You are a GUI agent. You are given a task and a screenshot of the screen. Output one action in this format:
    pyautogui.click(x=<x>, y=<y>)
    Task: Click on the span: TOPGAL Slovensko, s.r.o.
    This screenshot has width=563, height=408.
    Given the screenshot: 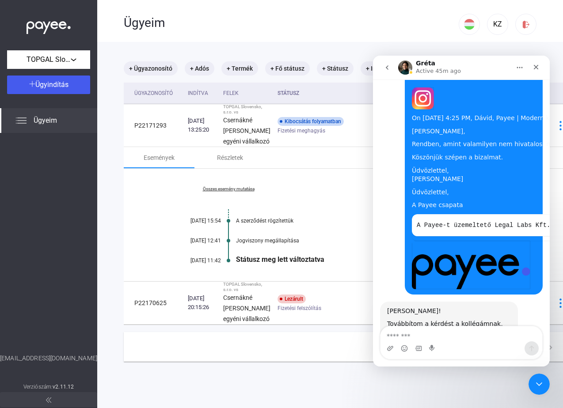 What is the action you would take?
    pyautogui.click(x=49, y=60)
    